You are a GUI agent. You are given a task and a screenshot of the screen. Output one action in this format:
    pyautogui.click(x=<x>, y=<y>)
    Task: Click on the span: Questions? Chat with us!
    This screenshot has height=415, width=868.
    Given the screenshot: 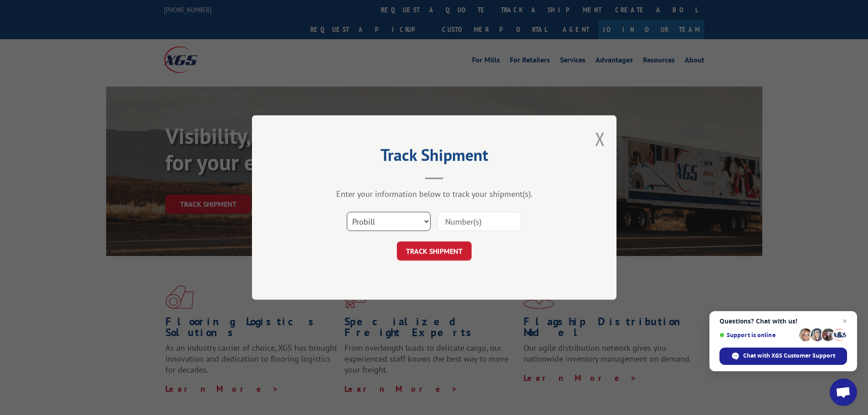 What is the action you would take?
    pyautogui.click(x=784, y=321)
    